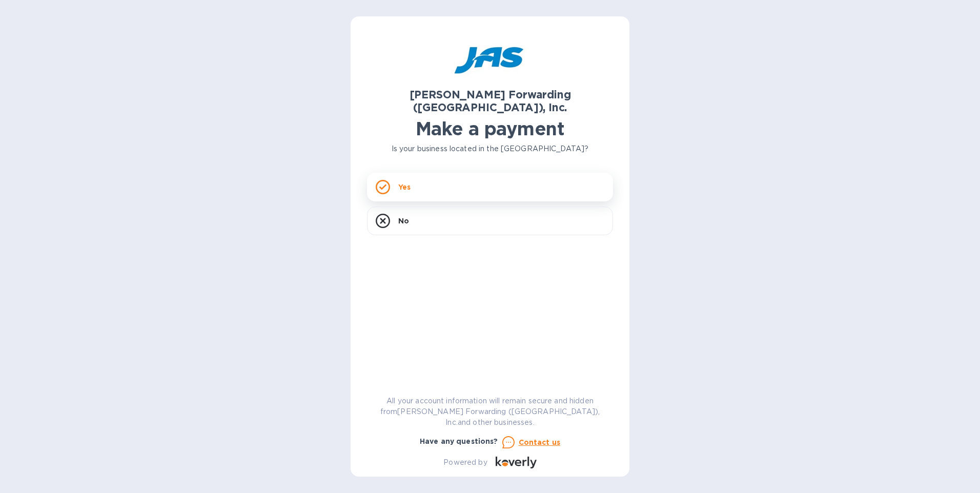 The image size is (980, 493). What do you see at coordinates (403, 221) in the screenshot?
I see `p: No` at bounding box center [403, 221].